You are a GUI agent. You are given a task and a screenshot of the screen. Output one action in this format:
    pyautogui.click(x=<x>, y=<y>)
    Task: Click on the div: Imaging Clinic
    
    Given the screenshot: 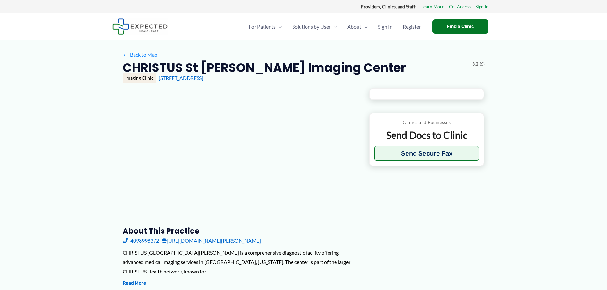 What is the action you would take?
    pyautogui.click(x=139, y=78)
    